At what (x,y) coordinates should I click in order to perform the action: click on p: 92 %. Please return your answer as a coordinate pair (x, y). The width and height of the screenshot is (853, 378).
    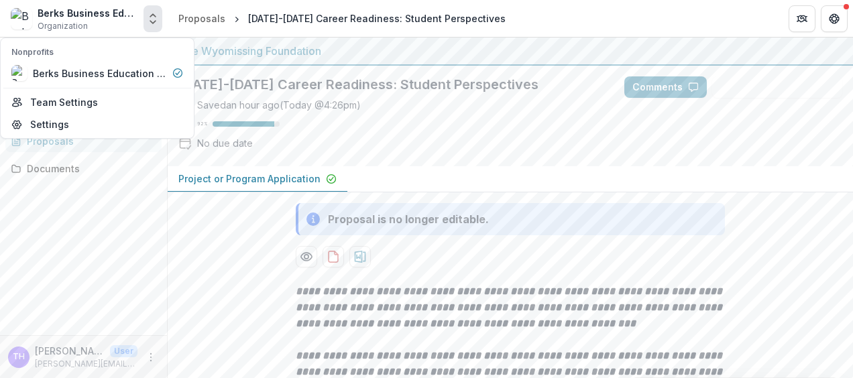
    Looking at the image, I should click on (202, 124).